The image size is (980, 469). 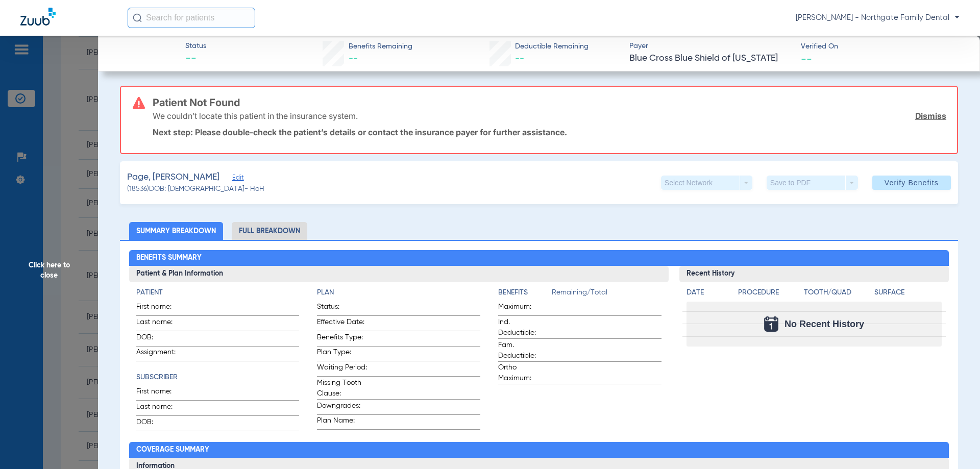 What do you see at coordinates (607, 294) in the screenshot?
I see `span: Remaining/Total` at bounding box center [607, 294].